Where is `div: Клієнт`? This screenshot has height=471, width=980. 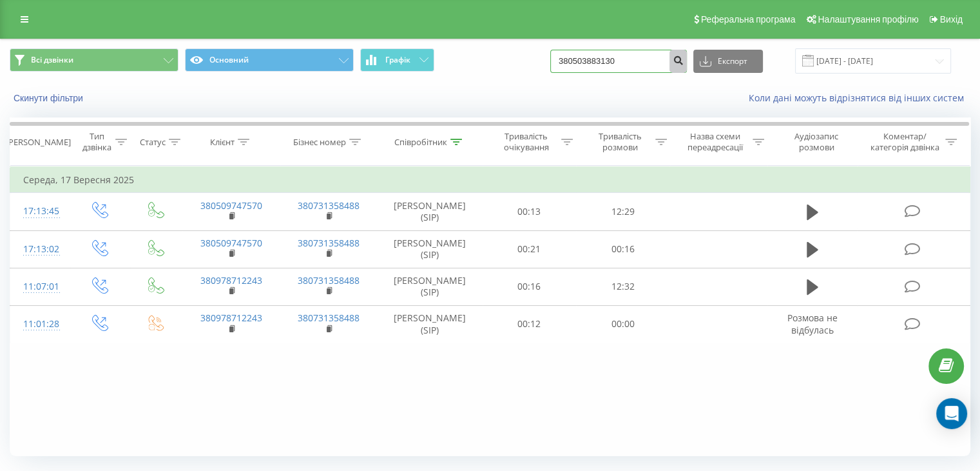
div: Клієнт is located at coordinates (222, 142).